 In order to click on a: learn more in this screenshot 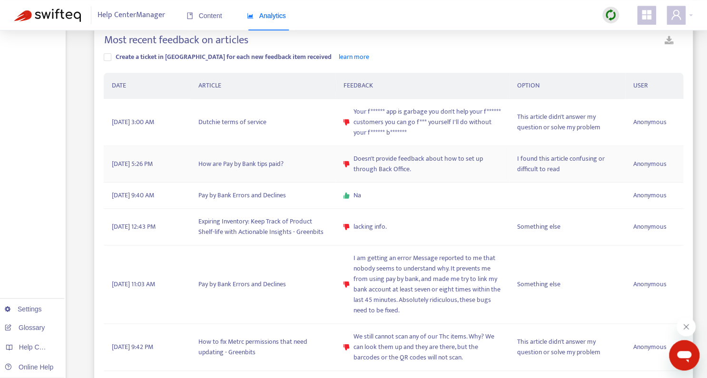, I will do `click(354, 57)`.